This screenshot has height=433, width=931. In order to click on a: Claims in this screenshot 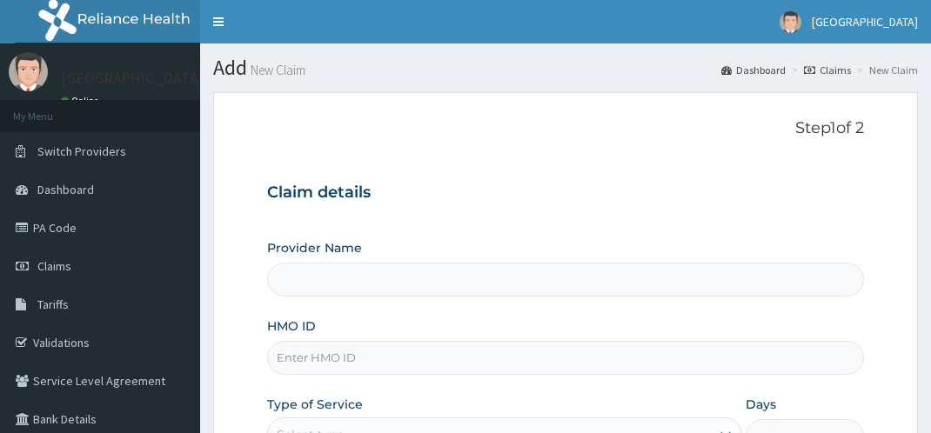, I will do `click(828, 70)`.